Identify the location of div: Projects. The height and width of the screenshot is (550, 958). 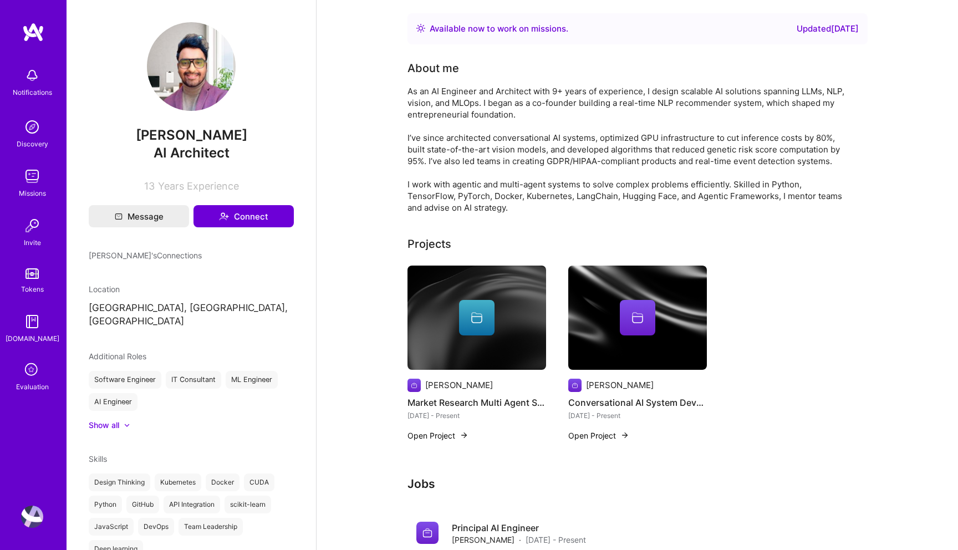
(429, 244).